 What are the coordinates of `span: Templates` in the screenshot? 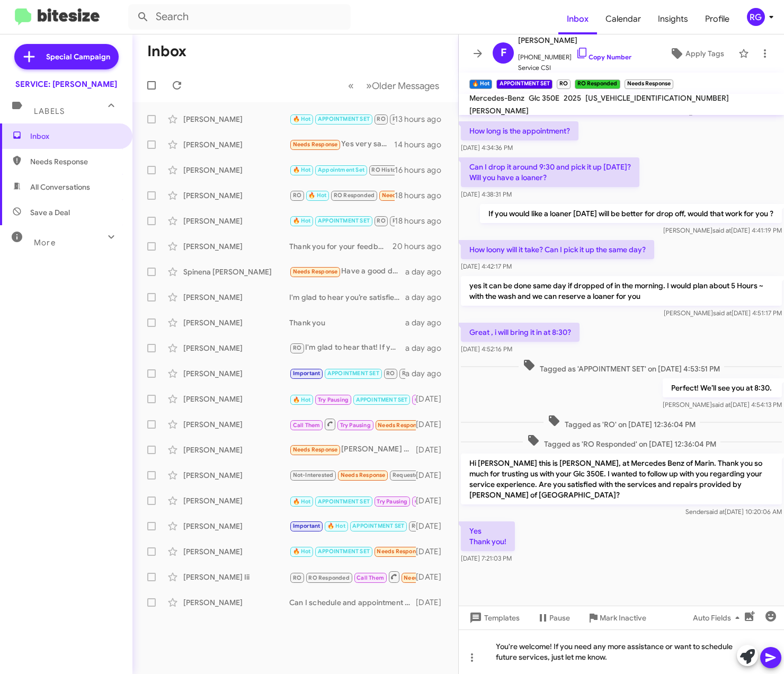 It's located at (493, 618).